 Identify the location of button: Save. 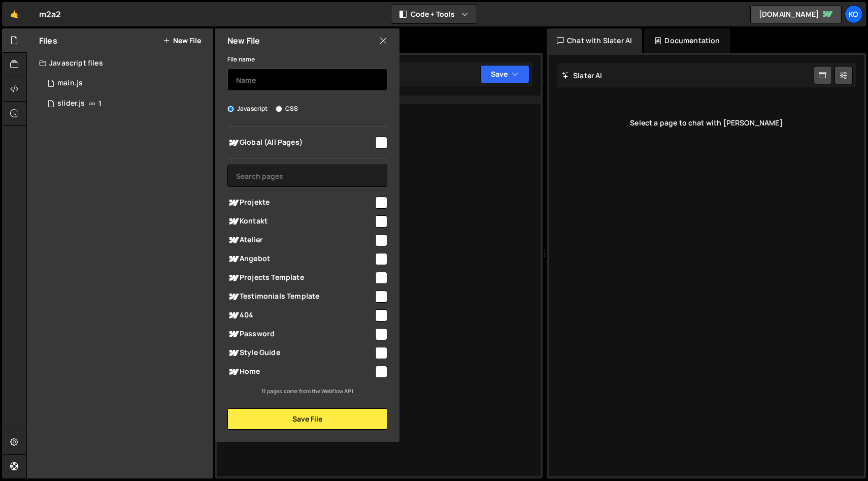
(504, 74).